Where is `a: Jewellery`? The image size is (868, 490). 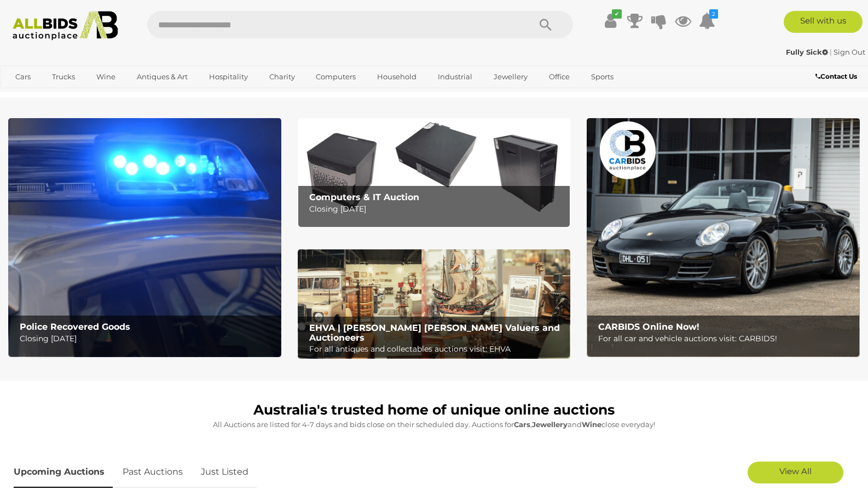 a: Jewellery is located at coordinates (511, 76).